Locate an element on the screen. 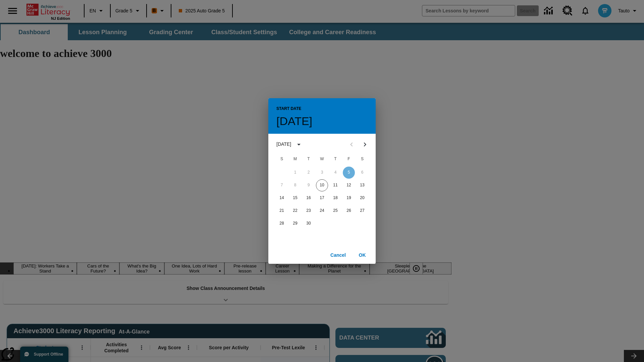  span: Thursday is located at coordinates (335, 160).